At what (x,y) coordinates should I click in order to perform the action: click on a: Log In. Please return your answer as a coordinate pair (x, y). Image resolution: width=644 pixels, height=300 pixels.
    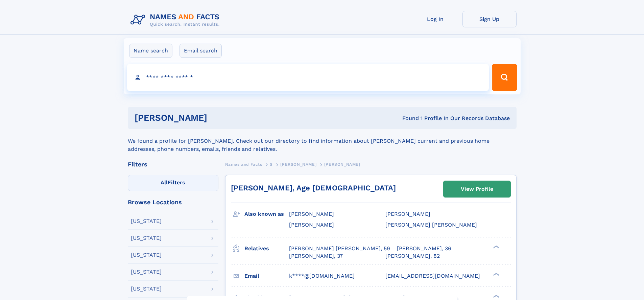
    Looking at the image, I should click on (436, 19).